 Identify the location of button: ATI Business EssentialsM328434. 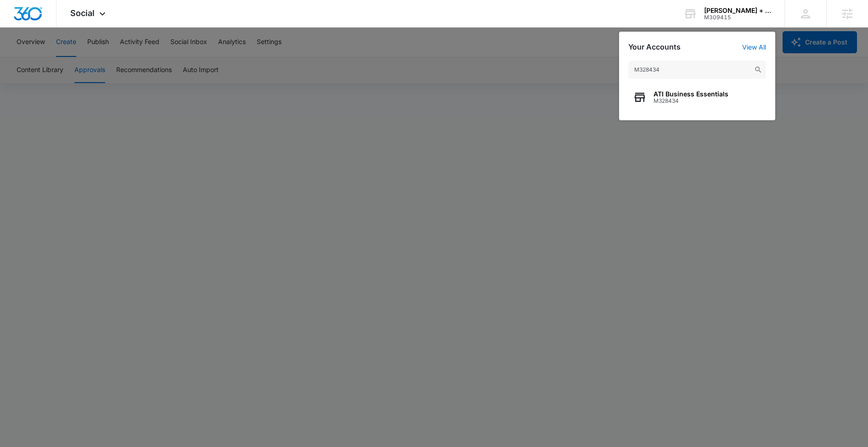
(697, 97).